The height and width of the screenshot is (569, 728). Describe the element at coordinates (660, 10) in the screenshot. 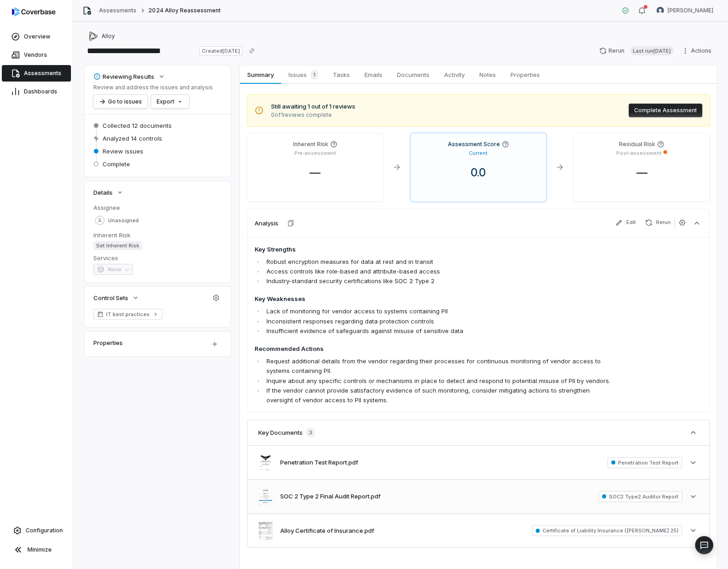

I see `img: Daniel Aranibar avatar` at that location.